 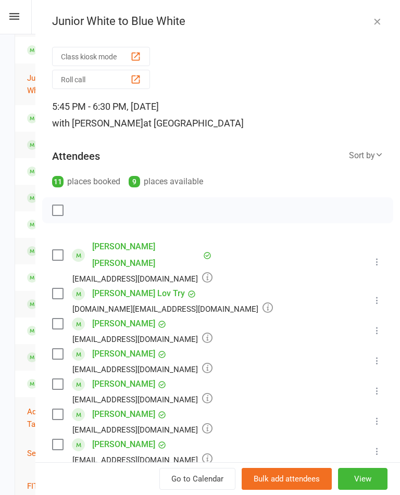 What do you see at coordinates (67, 418) in the screenshot?
I see `button: Advanced Junior Taekwondo` at bounding box center [67, 418].